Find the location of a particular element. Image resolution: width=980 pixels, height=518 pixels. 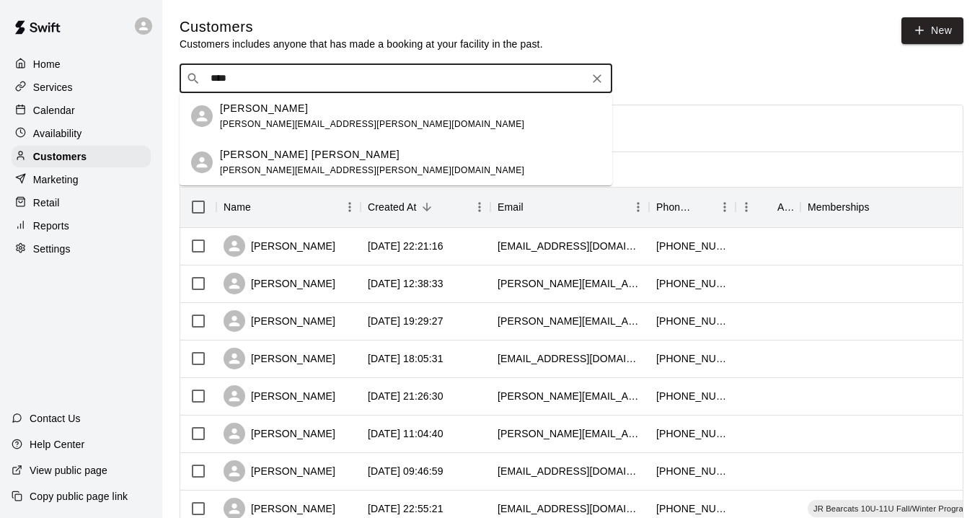

div: 2025-10-06 21:26:30 is located at coordinates (405, 397).